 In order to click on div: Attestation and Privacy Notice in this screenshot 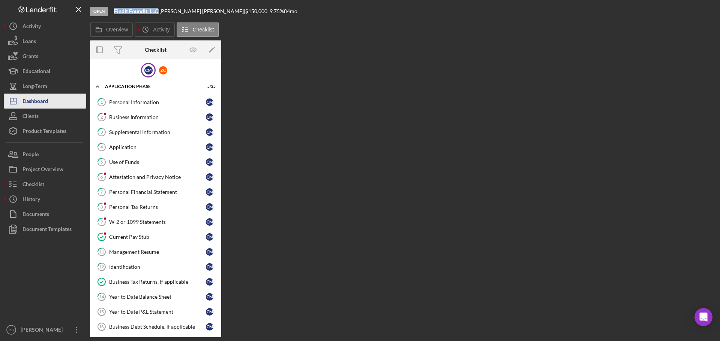, I will do `click(157, 177)`.